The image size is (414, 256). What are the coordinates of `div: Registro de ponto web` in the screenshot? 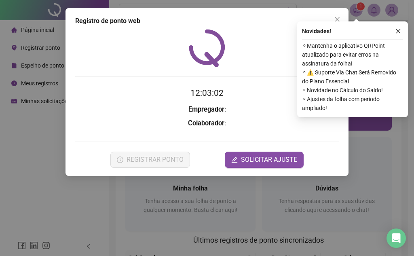 It's located at (207, 21).